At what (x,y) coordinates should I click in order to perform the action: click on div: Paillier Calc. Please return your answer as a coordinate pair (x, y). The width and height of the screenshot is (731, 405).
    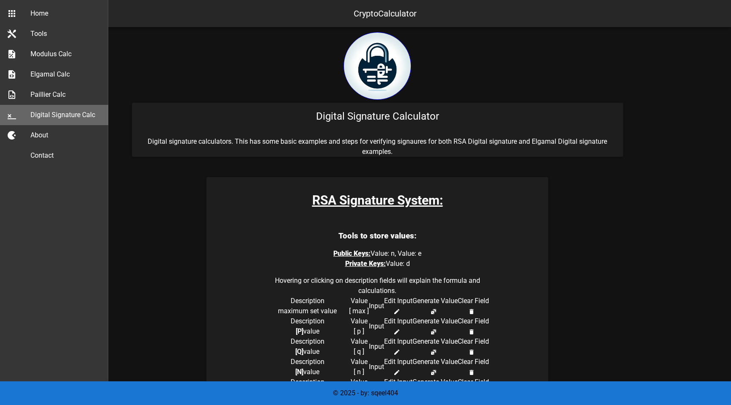
    Looking at the image, I should click on (66, 94).